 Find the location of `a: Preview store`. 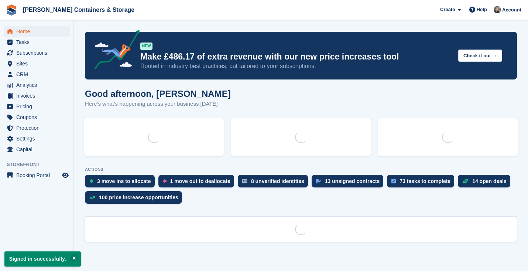

a: Preview store is located at coordinates (65, 175).